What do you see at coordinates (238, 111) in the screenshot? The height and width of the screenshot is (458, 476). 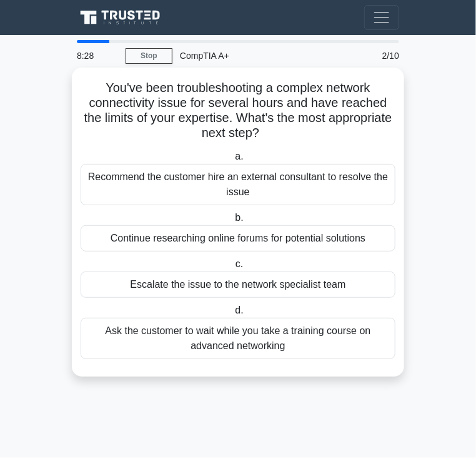 I see `h5: You've been troubleshooting a complex network connectivity issue for several hours and have reach...` at bounding box center [238, 111].